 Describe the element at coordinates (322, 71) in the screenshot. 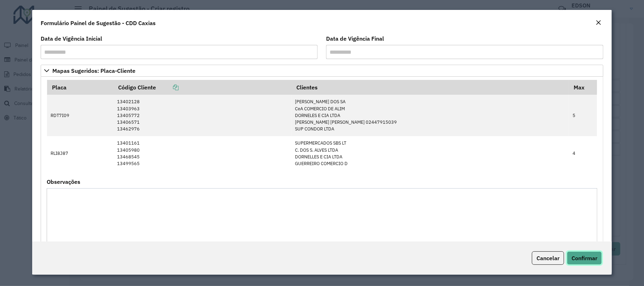

I see `a: Mapas Sugeridos: Placa-Cliente` at that location.